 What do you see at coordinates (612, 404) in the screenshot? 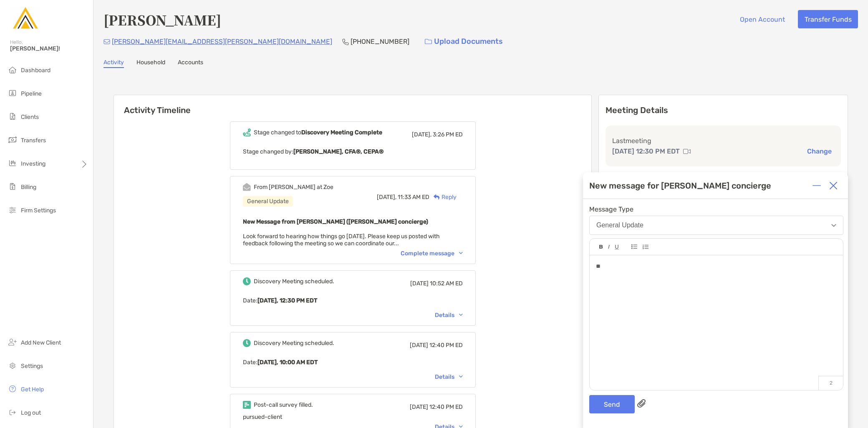
I see `button: Send` at bounding box center [612, 404].